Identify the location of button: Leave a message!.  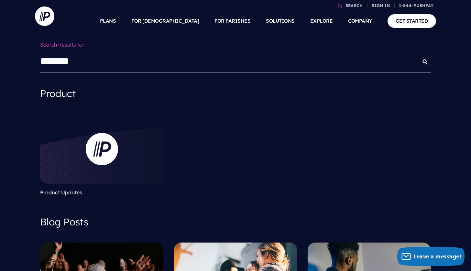
(431, 257).